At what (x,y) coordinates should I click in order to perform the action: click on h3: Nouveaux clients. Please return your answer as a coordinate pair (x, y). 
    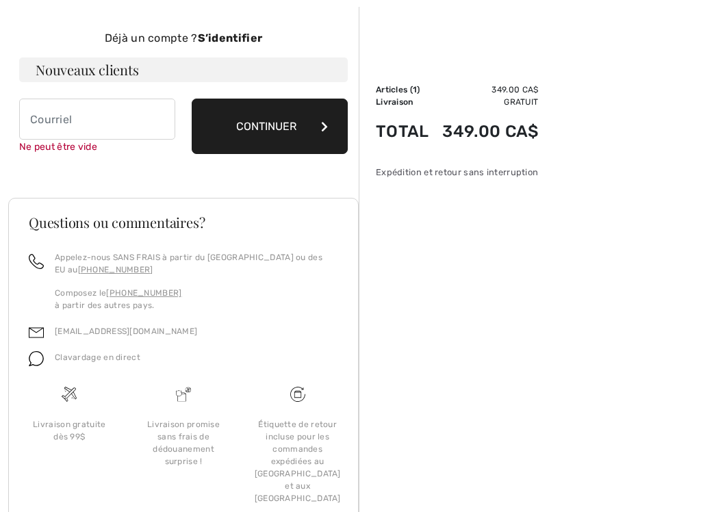
    Looking at the image, I should click on (184, 70).